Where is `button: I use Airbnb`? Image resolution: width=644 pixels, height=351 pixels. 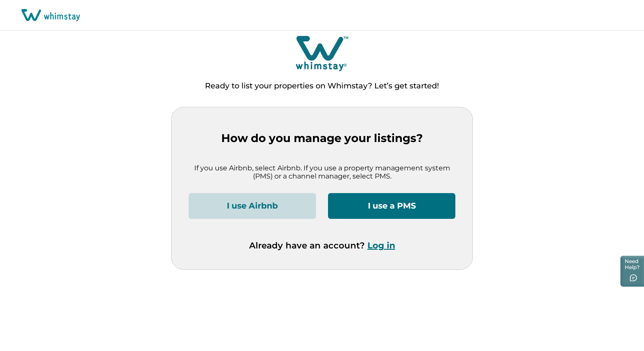 button: I use Airbnb is located at coordinates (252, 206).